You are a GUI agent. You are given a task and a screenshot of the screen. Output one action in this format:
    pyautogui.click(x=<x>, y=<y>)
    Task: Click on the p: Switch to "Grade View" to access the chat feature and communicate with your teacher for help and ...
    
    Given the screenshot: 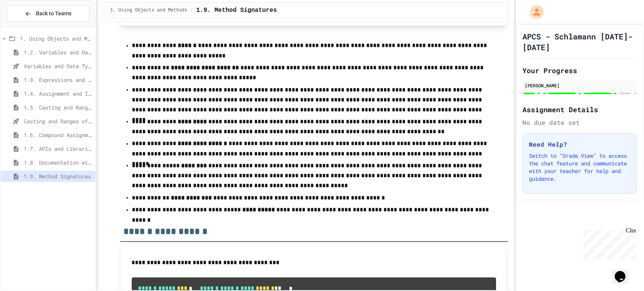 What is the action you would take?
    pyautogui.click(x=580, y=167)
    